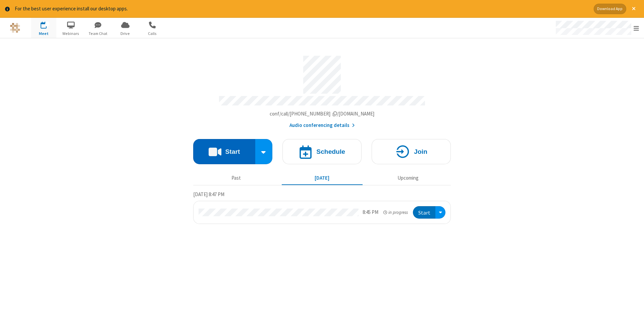  I want to click on span: Copy my meeting room link, so click(322, 114).